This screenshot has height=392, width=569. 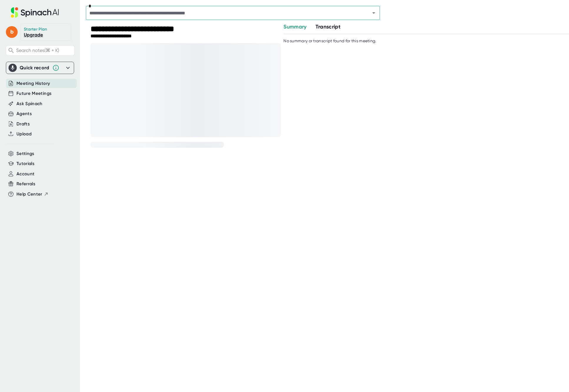 What do you see at coordinates (37, 50) in the screenshot?
I see `span: Search notes (⌘ + K)` at bounding box center [37, 50].